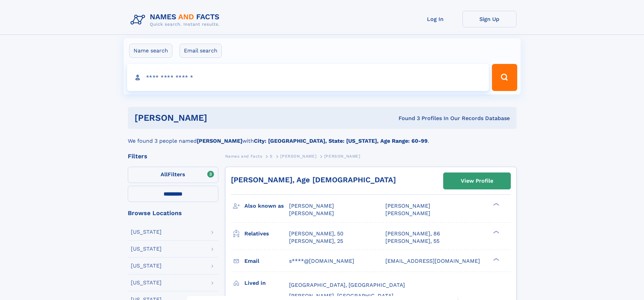 Image resolution: width=644 pixels, height=300 pixels. Describe the element at coordinates (266, 233) in the screenshot. I see `h3: Relatives` at that location.